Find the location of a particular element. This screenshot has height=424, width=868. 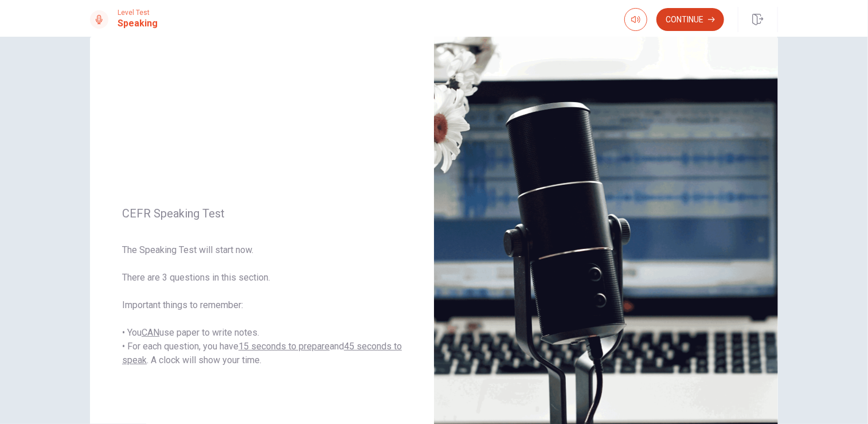

span: CEFR Speaking Test is located at coordinates (262, 213).